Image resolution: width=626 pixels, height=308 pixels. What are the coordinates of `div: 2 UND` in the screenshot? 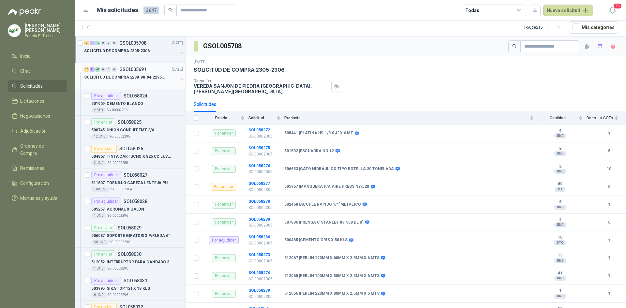 It's located at (99, 163).